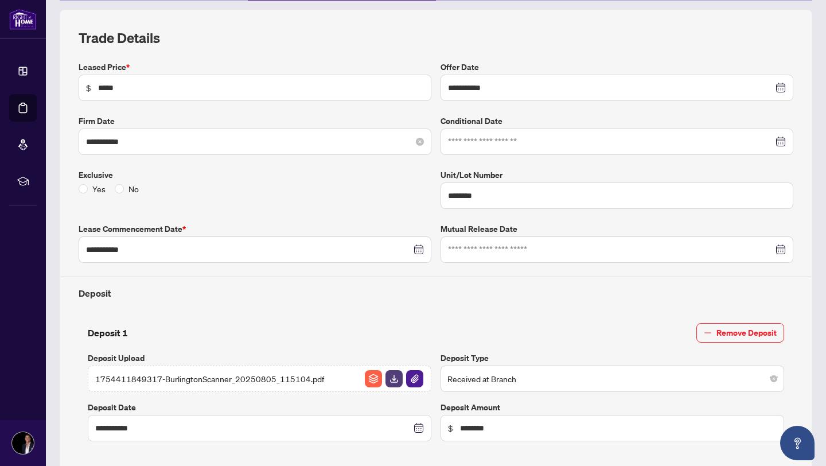  What do you see at coordinates (374, 379) in the screenshot?
I see `img: File Archive` at bounding box center [374, 379].